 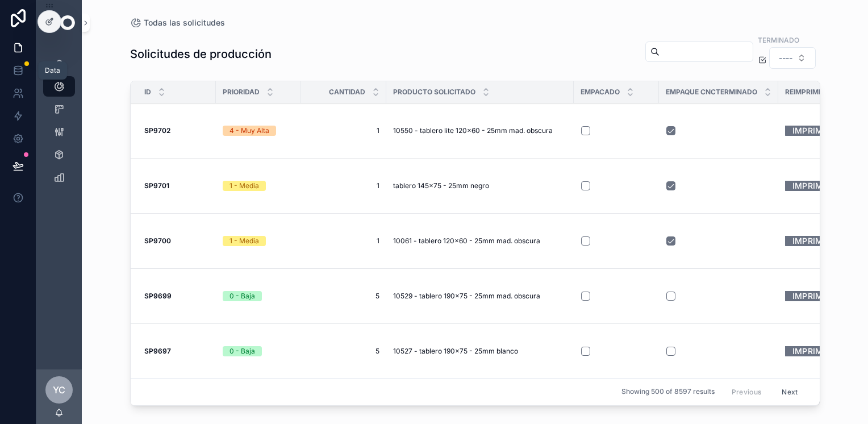 I want to click on span: Empacado, so click(x=600, y=92).